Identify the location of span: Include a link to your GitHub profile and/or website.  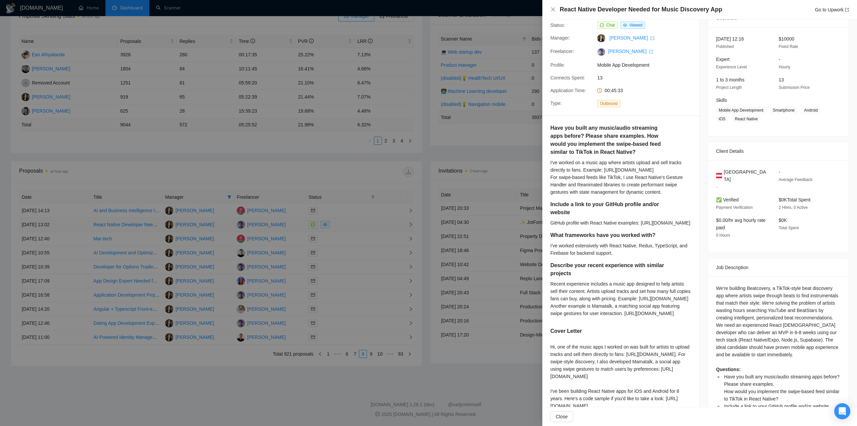
(776, 406).